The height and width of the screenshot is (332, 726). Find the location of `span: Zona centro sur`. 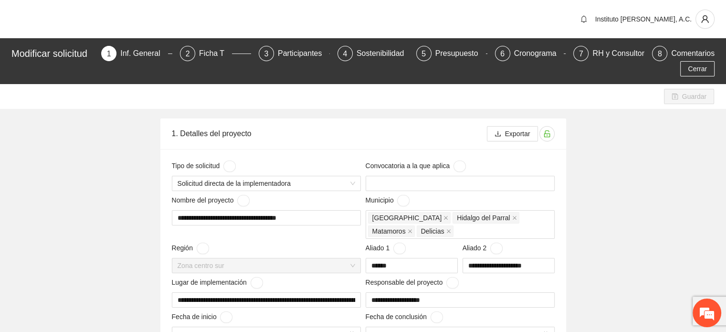

span: Zona centro sur is located at coordinates (266, 265).